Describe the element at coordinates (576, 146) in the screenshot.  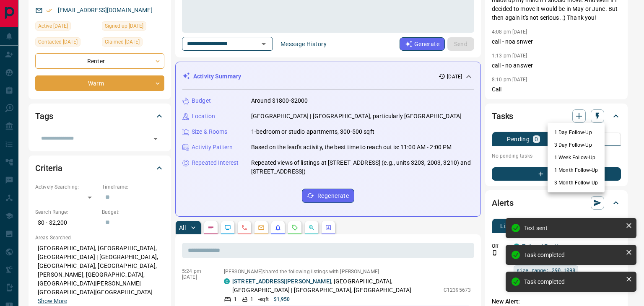
I see `li: 3 Day Follow-Up` at that location.